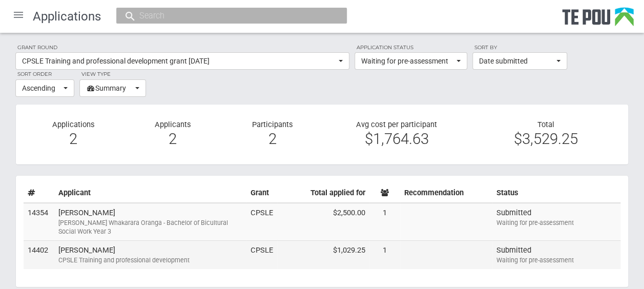  I want to click on td: $2,500.00, so click(323, 222).